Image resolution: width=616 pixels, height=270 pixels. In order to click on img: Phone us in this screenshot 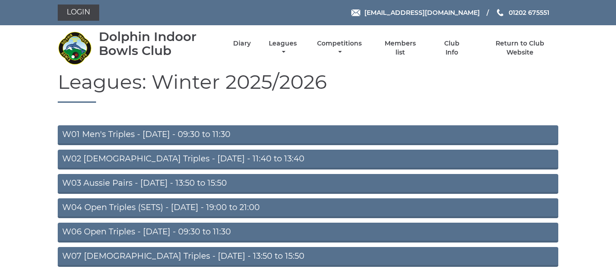, I will do `click(500, 13)`.